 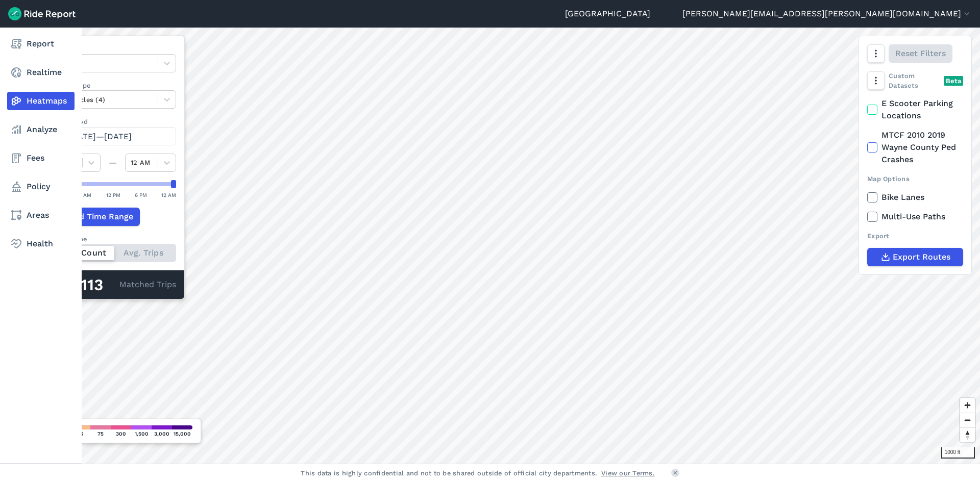 I want to click on label: MTCF 2010 2019 Wayne County Ped Crashes, so click(x=915, y=148).